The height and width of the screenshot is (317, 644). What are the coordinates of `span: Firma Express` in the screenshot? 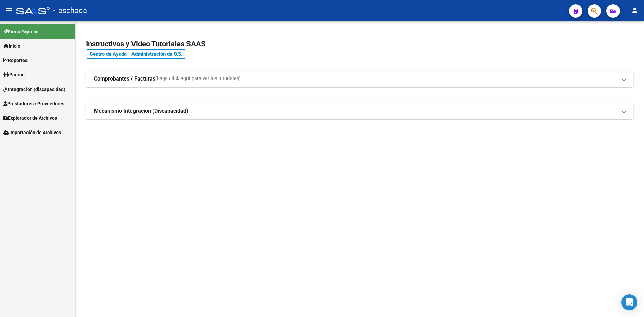 It's located at (21, 32).